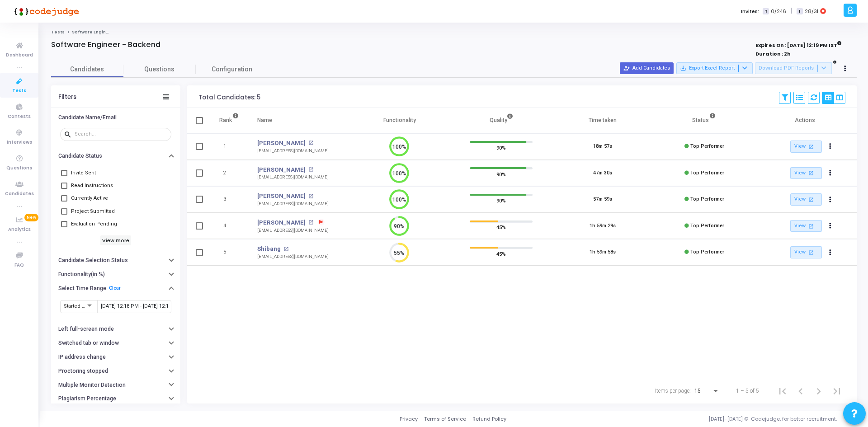 This screenshot has height=427, width=868. I want to click on mat-select: Items per page:, so click(707, 391).